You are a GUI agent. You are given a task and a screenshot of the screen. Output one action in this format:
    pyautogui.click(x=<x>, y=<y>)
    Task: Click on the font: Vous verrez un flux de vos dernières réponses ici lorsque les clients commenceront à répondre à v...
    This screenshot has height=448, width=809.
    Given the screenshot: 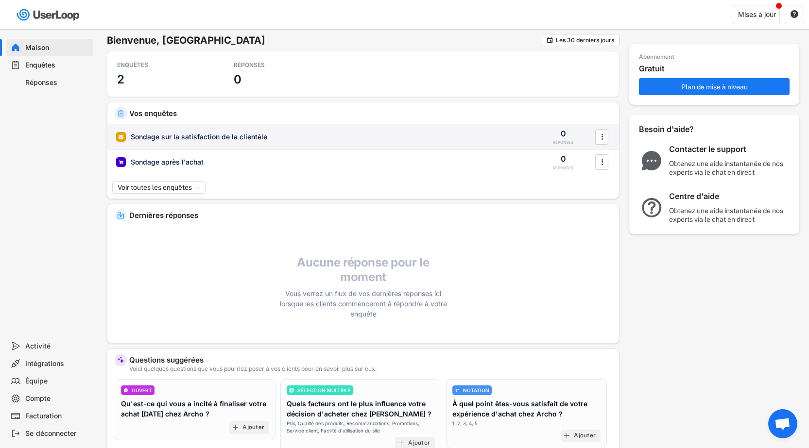 What is the action you would take?
    pyautogui.click(x=364, y=304)
    